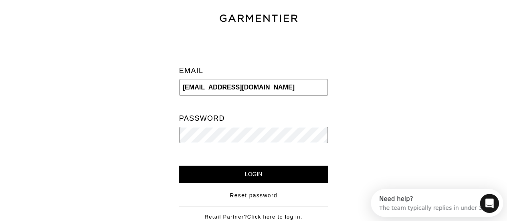  What do you see at coordinates (254, 174) in the screenshot?
I see `input: Login` at bounding box center [254, 174].